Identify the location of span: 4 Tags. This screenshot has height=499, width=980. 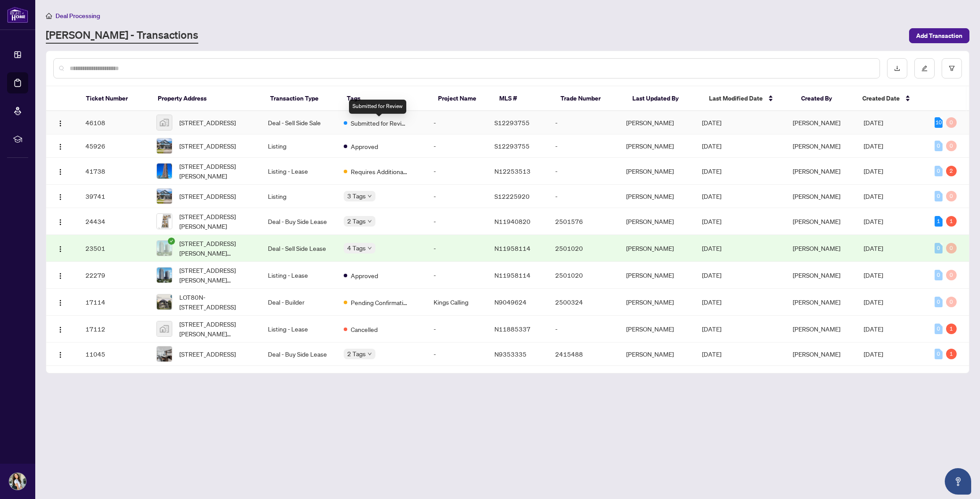
(357, 248).